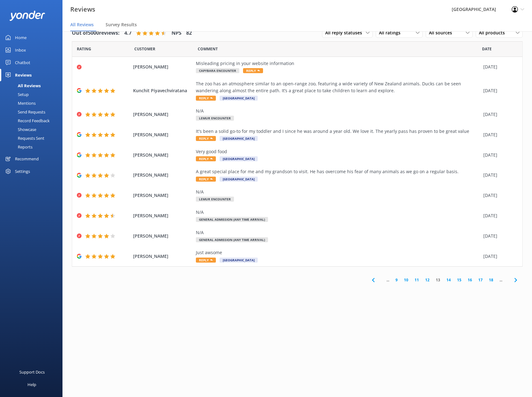 The image size is (532, 397). Describe the element at coordinates (406, 280) in the screenshot. I see `a: 10` at that location.